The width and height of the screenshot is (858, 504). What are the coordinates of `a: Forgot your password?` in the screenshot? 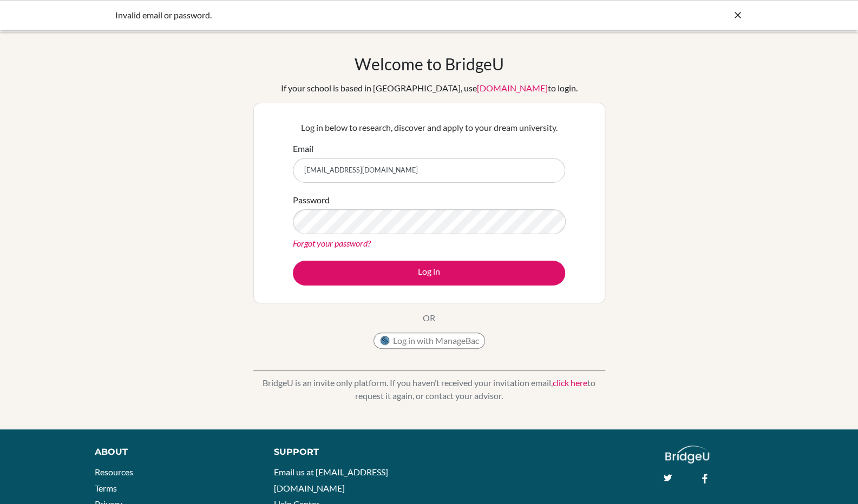 It's located at (332, 243).